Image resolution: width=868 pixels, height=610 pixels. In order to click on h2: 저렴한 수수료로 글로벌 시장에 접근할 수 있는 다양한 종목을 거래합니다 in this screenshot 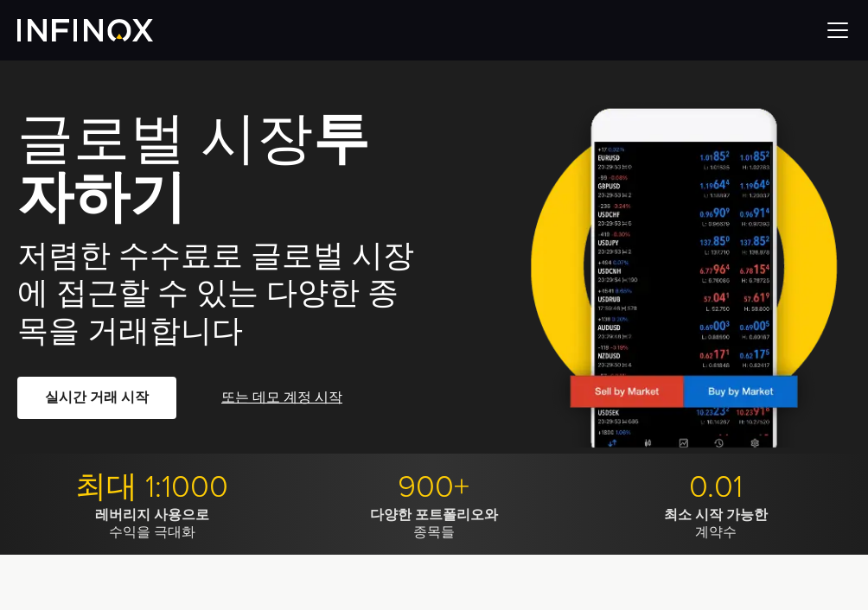, I will do `click(217, 295)`.